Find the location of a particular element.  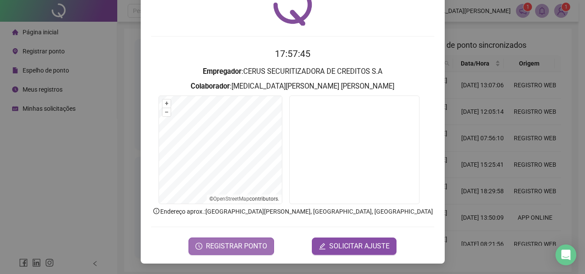

a: OpenStreetMap is located at coordinates (231, 199).